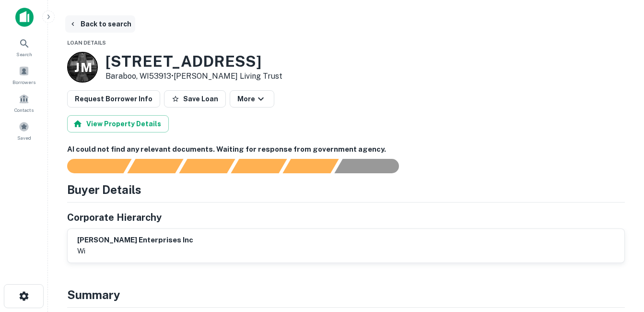 Image resolution: width=644 pixels, height=312 pixels. What do you see at coordinates (345, 149) in the screenshot?
I see `h6: AI could not find any relevant documents. Waiting for response from government agency.` at bounding box center [345, 149].